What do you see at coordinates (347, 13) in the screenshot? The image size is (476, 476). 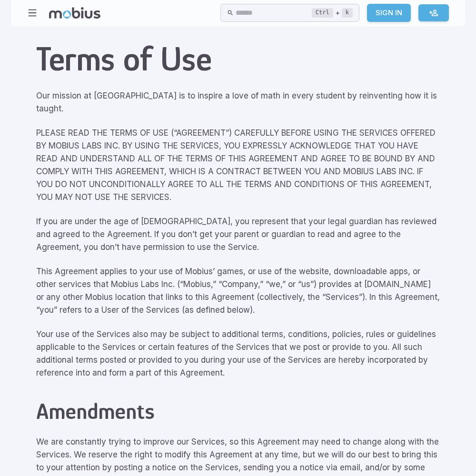 I see `kbd: k` at bounding box center [347, 13].